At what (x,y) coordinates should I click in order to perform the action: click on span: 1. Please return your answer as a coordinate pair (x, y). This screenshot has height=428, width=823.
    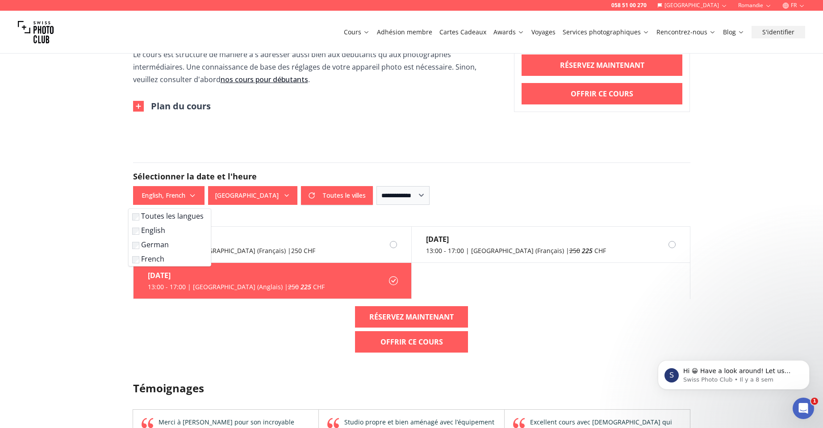
    Looking at the image, I should click on (814, 401).